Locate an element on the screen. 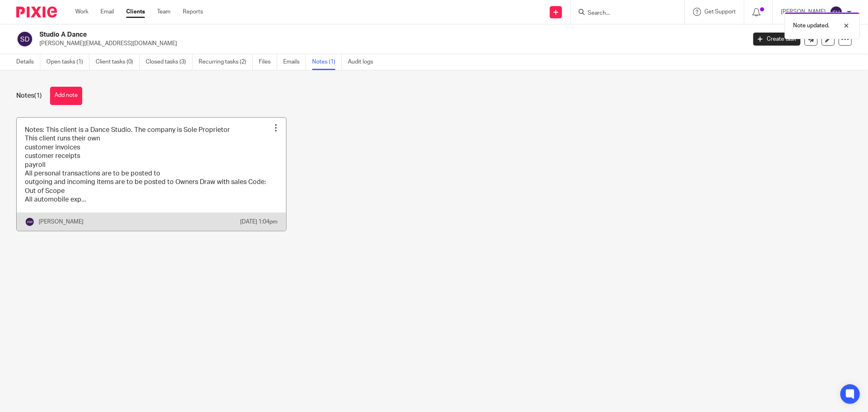 Image resolution: width=868 pixels, height=412 pixels. a: Closed tasks (3) is located at coordinates (169, 62).